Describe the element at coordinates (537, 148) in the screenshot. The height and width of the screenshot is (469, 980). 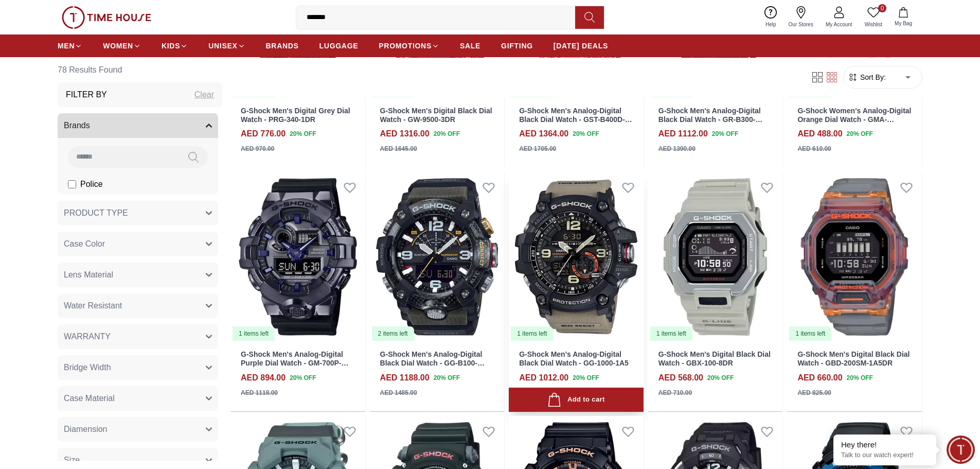
I see `div: AED 1705.00` at that location.